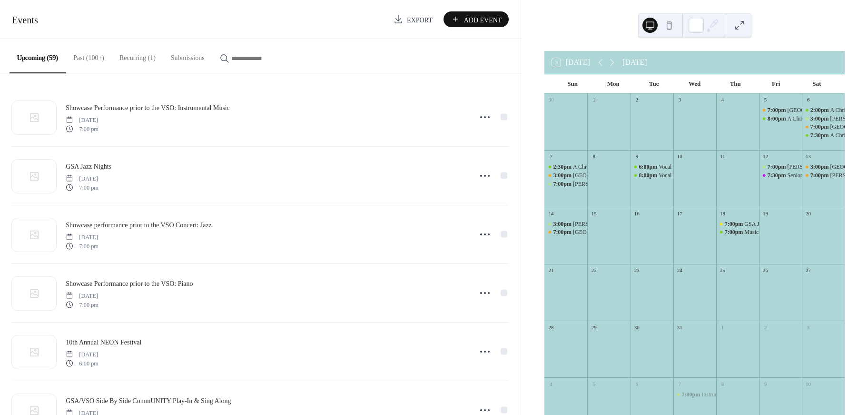 This screenshot has width=868, height=415. I want to click on div: 8, so click(594, 156).